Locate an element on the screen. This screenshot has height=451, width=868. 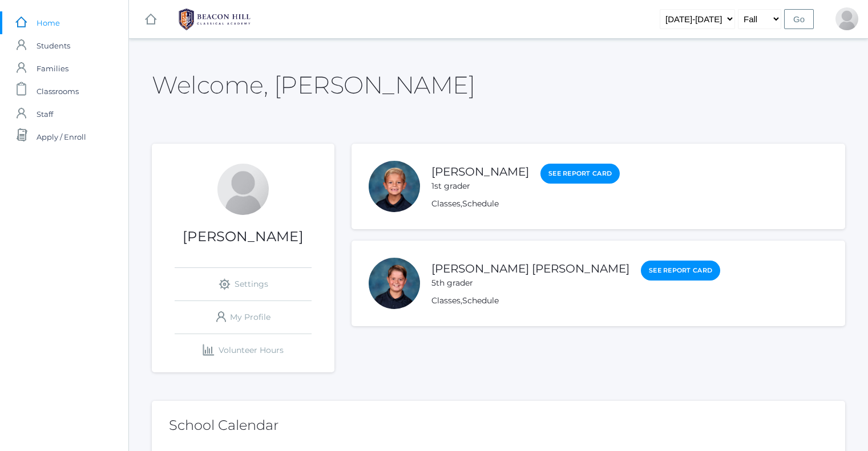
span: Classrooms is located at coordinates (58, 91).